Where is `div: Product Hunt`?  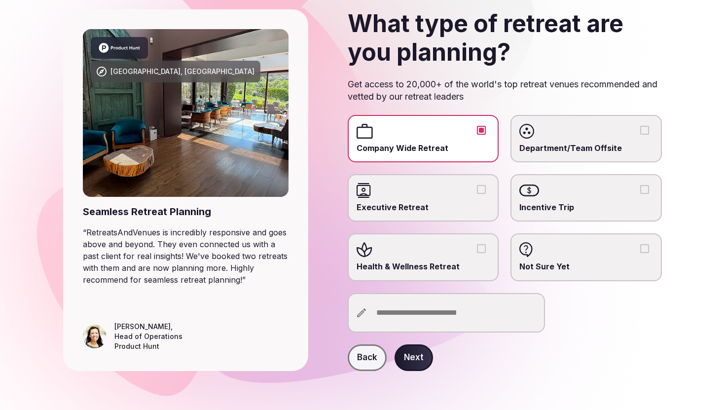
div: Product Hunt is located at coordinates (148, 346).